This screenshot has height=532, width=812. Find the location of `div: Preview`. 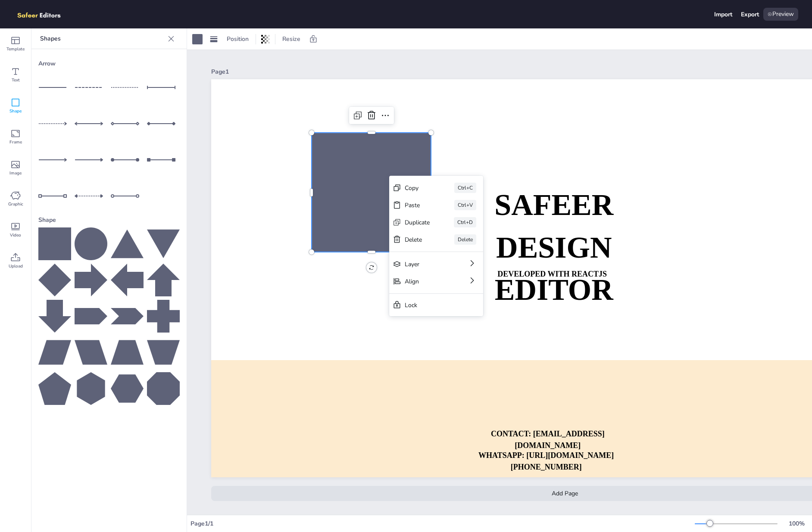

div: Preview is located at coordinates (780, 14).